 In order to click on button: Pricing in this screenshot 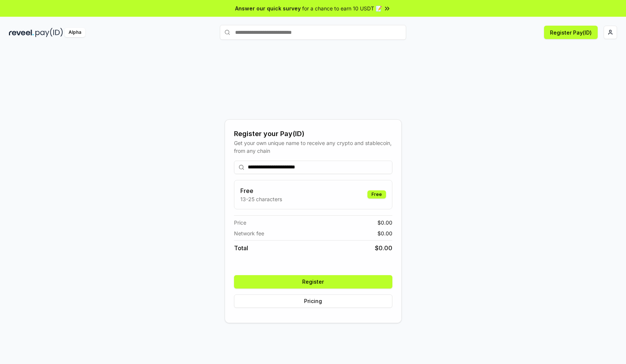, I will do `click(313, 301)`.